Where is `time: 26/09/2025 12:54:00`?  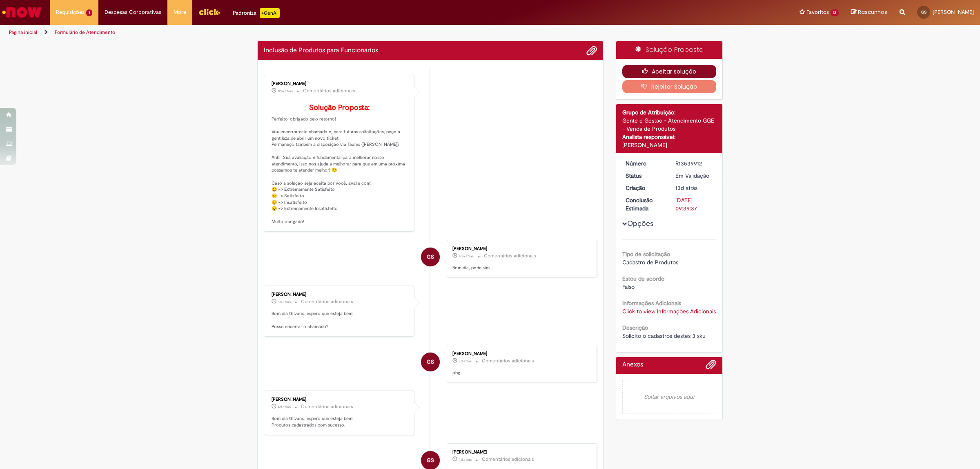
time: 26/09/2025 12:54:00 is located at coordinates (465, 361).